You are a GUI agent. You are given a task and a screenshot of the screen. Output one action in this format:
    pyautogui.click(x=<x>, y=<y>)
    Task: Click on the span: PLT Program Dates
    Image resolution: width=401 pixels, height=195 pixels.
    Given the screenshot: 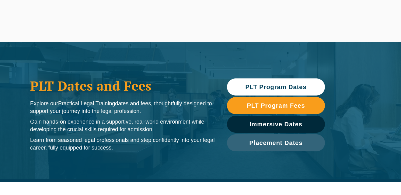 What is the action you would take?
    pyautogui.click(x=276, y=87)
    